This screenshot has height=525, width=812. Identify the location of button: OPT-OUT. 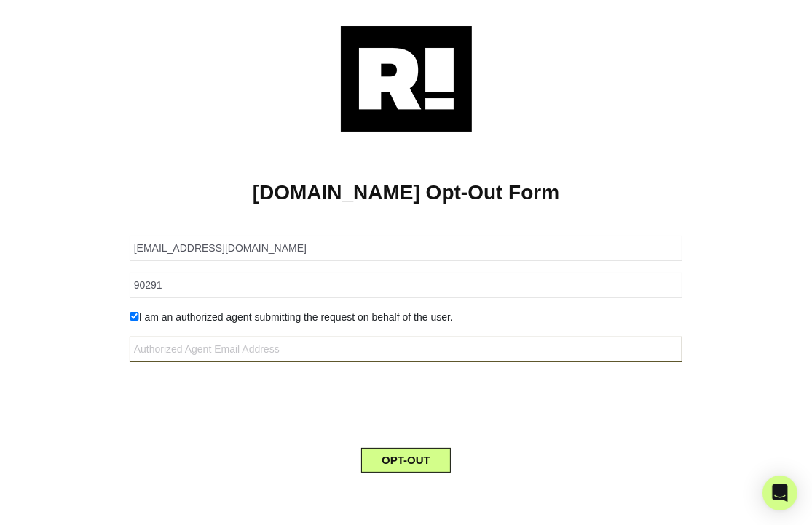
(405, 460).